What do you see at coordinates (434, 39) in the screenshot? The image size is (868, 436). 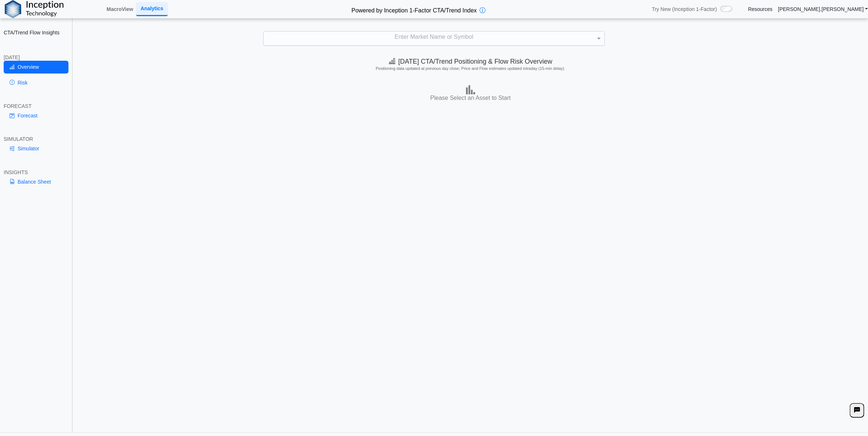 I see `div: Enter Market Name or Symbol` at bounding box center [434, 39].